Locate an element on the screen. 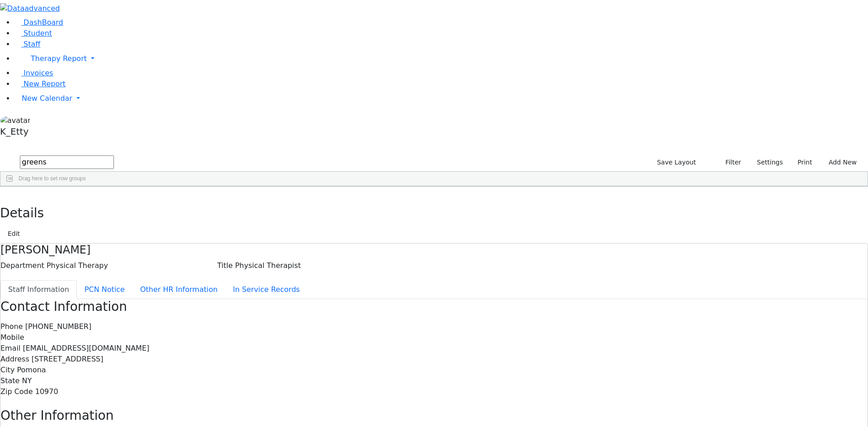  button: Save Layout is located at coordinates (676, 162).